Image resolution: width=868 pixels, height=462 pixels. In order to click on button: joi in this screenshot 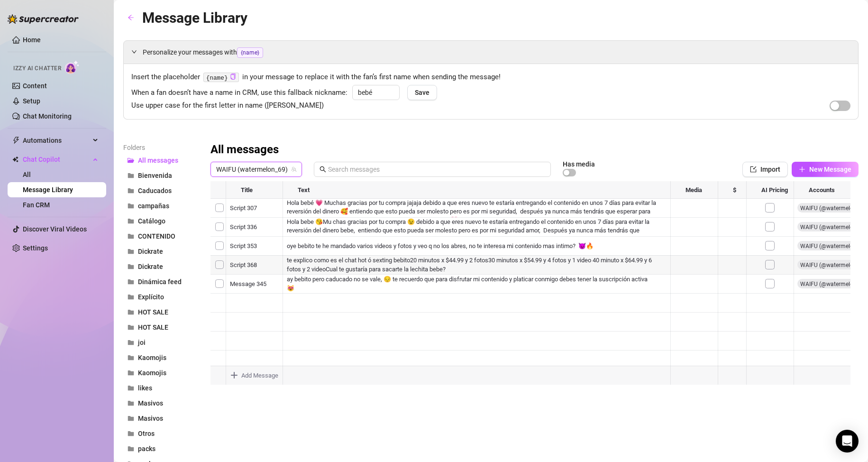, I will do `click(161, 343)`.